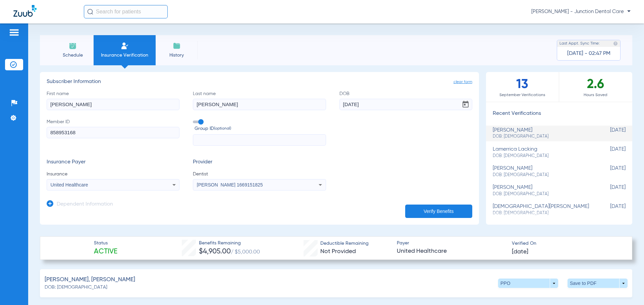  What do you see at coordinates (597, 283) in the screenshot?
I see `button: Save to PDF` at bounding box center [597, 283].